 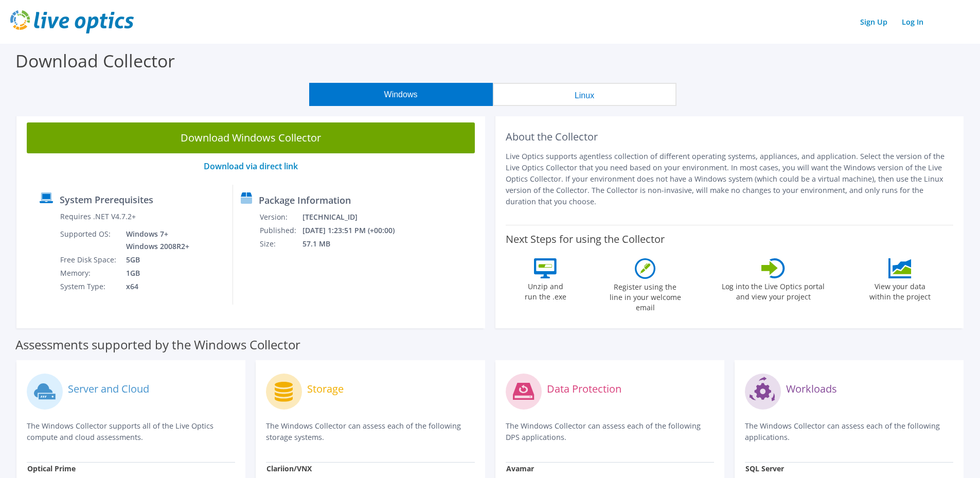 What do you see at coordinates (89, 260) in the screenshot?
I see `td: Free Disk Space:` at bounding box center [89, 260].